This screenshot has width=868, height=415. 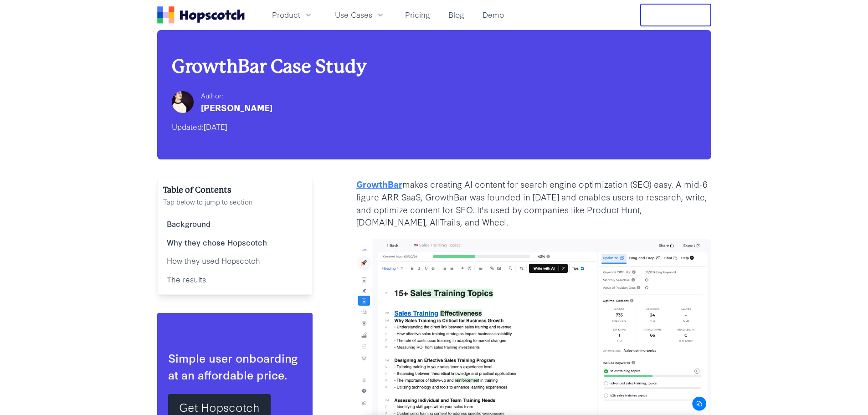 What do you see at coordinates (534, 203) in the screenshot?
I see `p: makes creating AI content for search engine optimization (SEO) easy. A mid-6 figure ARR SaaS, Gro...` at bounding box center [534, 203].